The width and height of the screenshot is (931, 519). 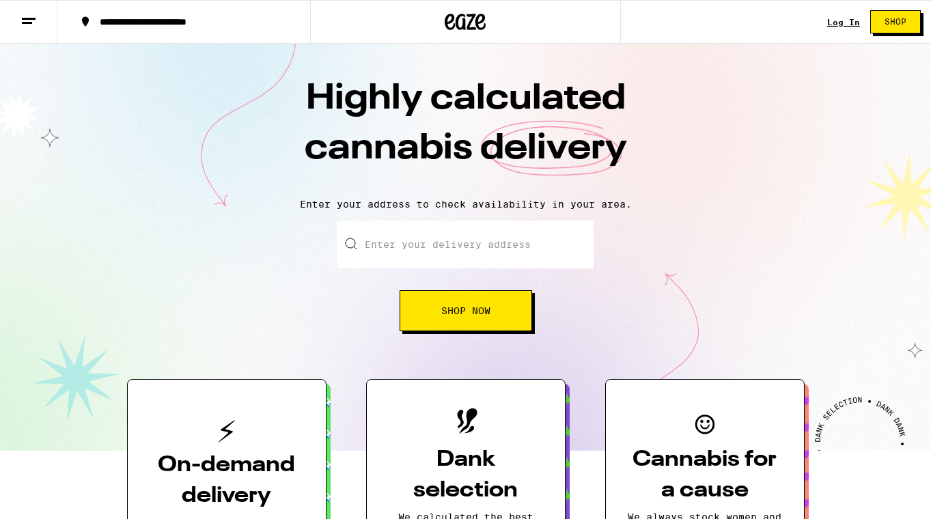 What do you see at coordinates (465, 245) in the screenshot?
I see `input: Enter your delivery address` at bounding box center [465, 245].